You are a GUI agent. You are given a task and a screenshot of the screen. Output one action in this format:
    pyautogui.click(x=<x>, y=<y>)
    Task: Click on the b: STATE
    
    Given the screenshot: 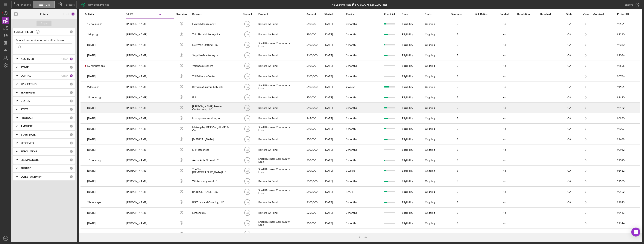 What is the action you would take?
    pyautogui.click(x=24, y=109)
    